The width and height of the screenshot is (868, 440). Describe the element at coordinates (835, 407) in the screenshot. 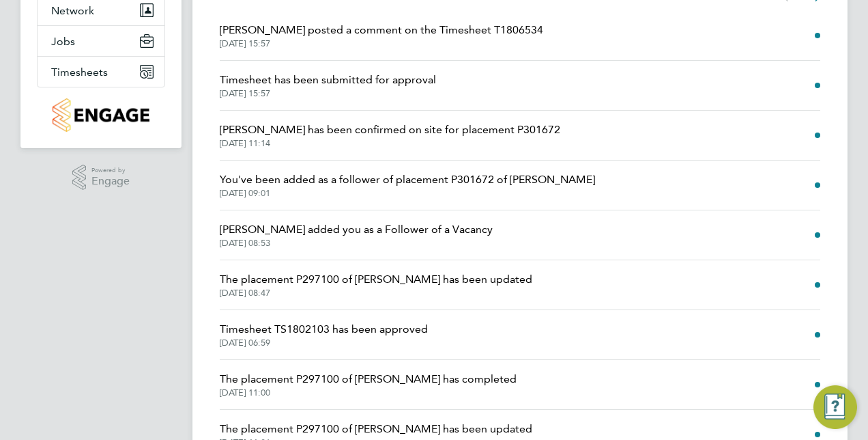

I see `button: Engage Resource Center` at that location.